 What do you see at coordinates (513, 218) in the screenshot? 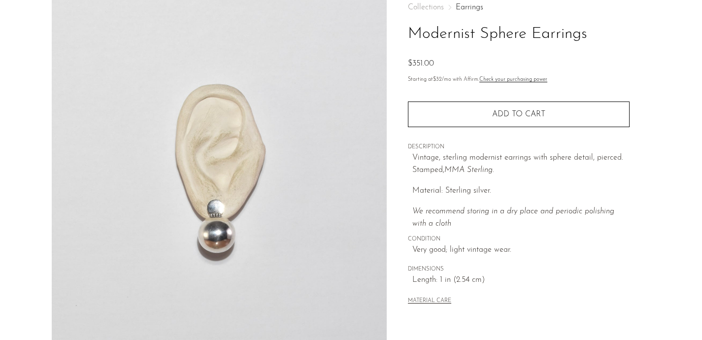
I see `i: We recommend storing in a dry place and periodic polishing with a cloth` at bounding box center [513, 218].